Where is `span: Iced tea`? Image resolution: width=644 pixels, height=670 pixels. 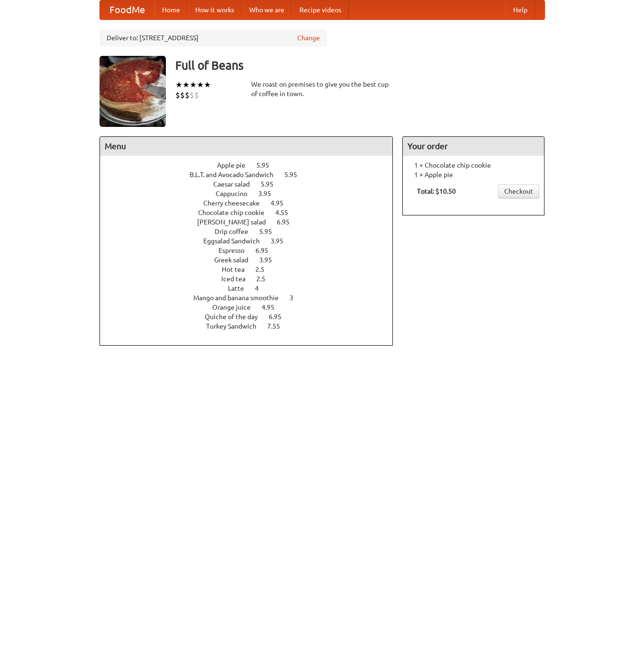
span: Iced tea is located at coordinates (238, 279).